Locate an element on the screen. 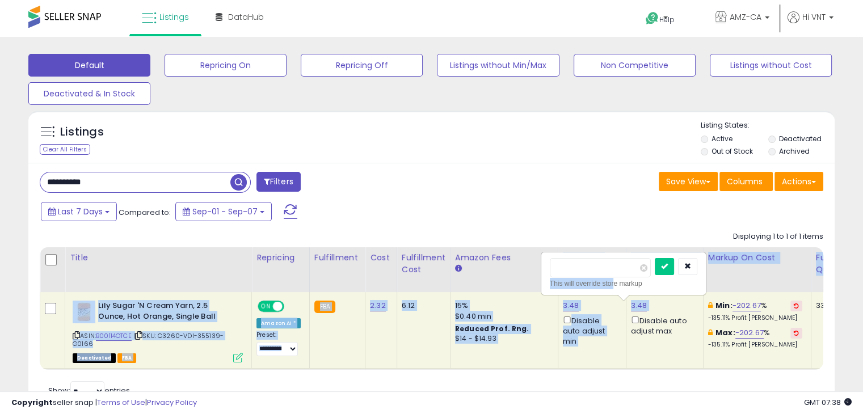  label: Archived is located at coordinates (794, 151).